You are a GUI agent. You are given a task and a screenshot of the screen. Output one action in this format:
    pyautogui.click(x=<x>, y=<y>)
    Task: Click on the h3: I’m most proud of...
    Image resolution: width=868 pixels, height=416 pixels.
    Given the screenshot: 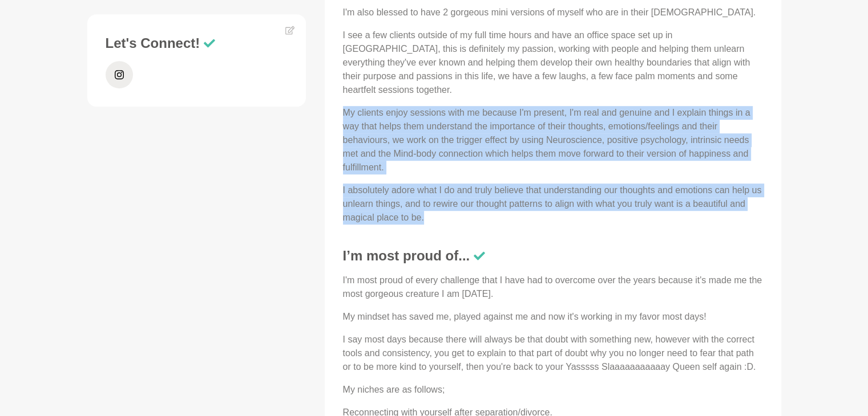 What is the action you would take?
    pyautogui.click(x=553, y=256)
    